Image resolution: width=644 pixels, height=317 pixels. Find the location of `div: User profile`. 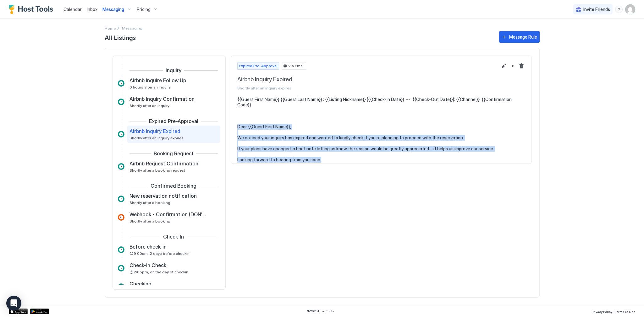

div: User profile is located at coordinates (630, 9).